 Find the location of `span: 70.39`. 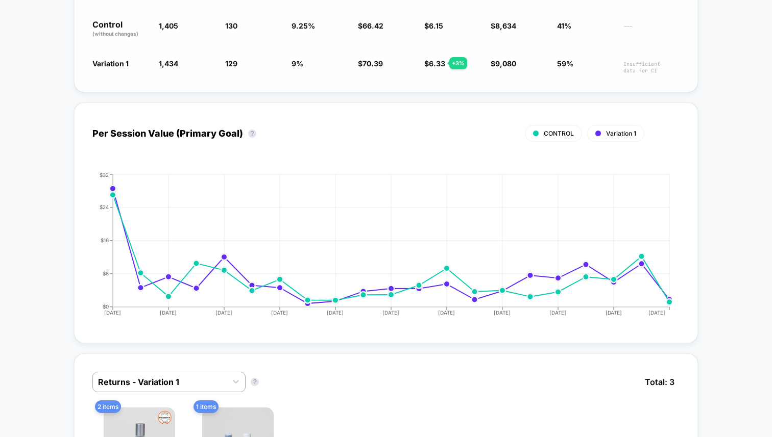

span: 70.39 is located at coordinates (373, 63).